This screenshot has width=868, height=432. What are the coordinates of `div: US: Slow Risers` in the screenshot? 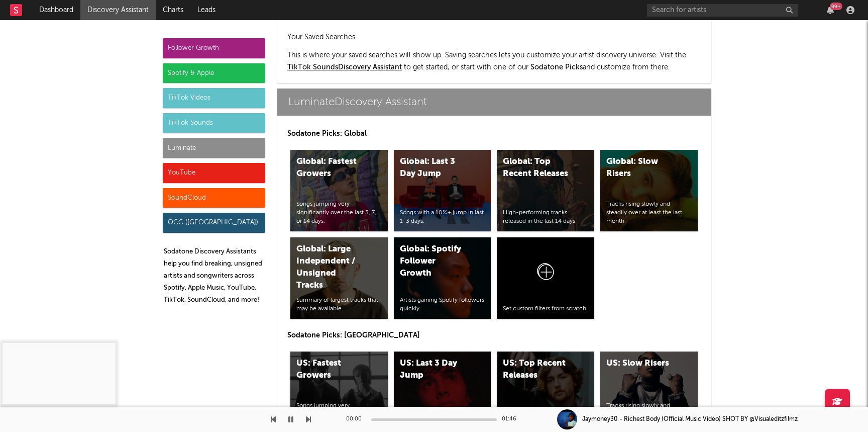 It's located at (640, 363).